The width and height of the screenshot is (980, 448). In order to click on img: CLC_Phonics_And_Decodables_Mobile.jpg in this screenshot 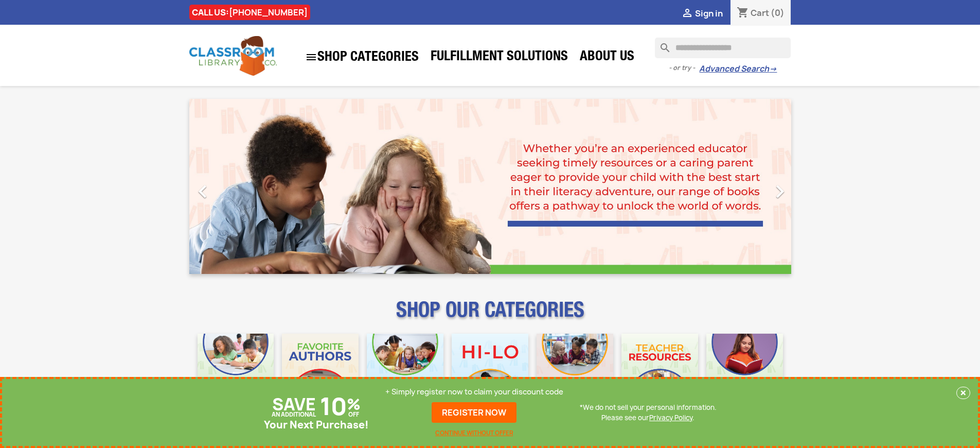, I will do `click(404, 371)`.